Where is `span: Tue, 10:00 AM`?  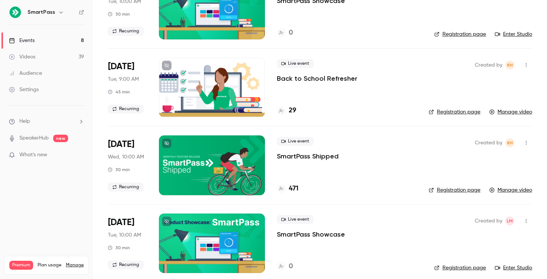
span: Tue, 10:00 AM is located at coordinates (124, 235).